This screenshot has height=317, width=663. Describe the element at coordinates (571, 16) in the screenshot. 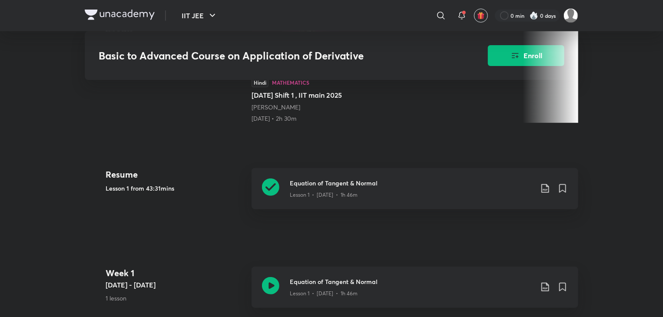

I see `img: Samadrita` at that location.